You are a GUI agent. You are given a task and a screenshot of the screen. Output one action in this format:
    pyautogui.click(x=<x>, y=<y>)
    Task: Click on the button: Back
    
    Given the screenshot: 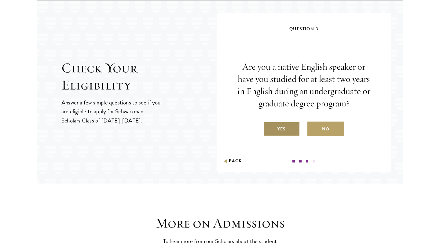 What is the action you would take?
    pyautogui.click(x=232, y=161)
    